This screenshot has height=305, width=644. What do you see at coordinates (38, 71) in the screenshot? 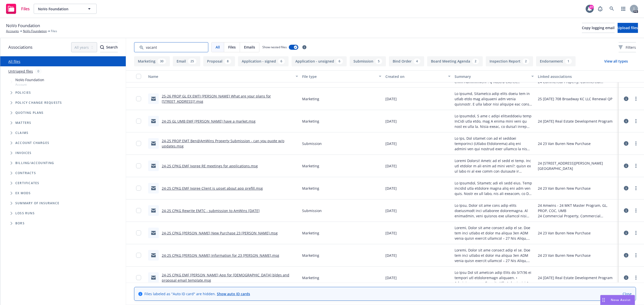
I see `div: 0` at bounding box center [38, 71].